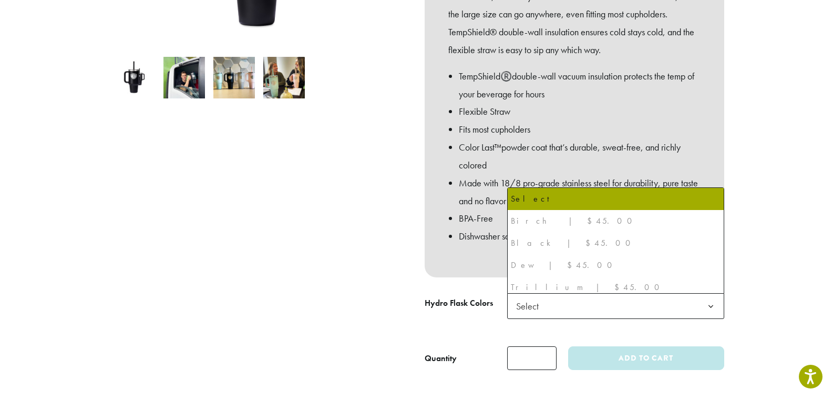 The width and height of the screenshot is (833, 399). Describe the element at coordinates (580, 111) in the screenshot. I see `li: Flexible Straw` at that location.